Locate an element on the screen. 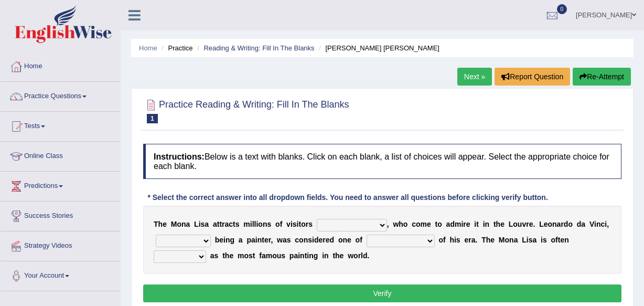 The height and width of the screenshot is (306, 644). h2: Practice Reading & Writing: Fill In The Blanks is located at coordinates (246, 110).